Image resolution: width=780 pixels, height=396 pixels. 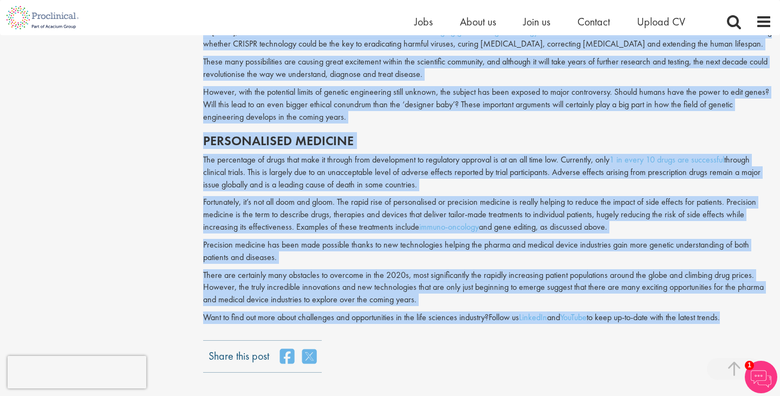 I want to click on span: Follow us, so click(x=504, y=317).